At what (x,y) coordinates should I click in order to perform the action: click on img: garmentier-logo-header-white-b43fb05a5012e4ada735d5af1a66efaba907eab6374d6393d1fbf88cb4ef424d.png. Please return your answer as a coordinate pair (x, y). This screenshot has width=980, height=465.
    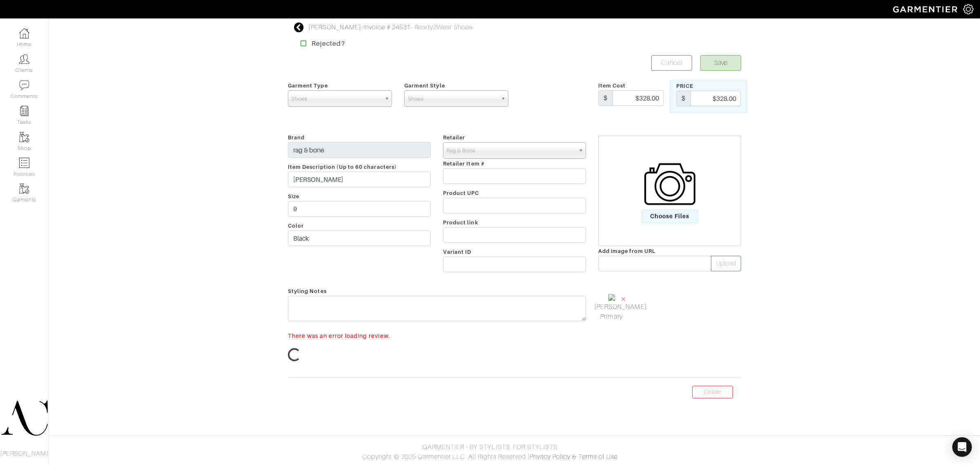
    Looking at the image, I should click on (926, 9).